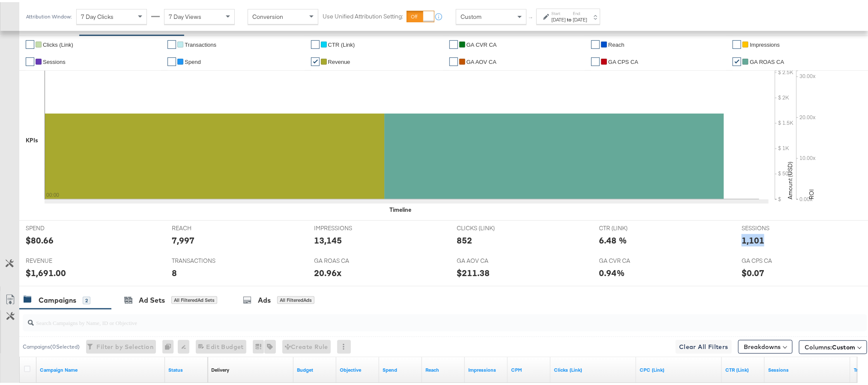 The width and height of the screenshot is (868, 385). What do you see at coordinates (58, 298) in the screenshot?
I see `div: Campaigns` at bounding box center [58, 298].